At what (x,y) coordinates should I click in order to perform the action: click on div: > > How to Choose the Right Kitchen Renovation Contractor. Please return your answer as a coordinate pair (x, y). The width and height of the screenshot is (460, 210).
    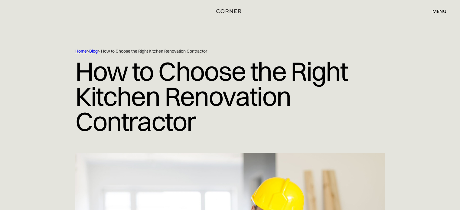
    Looking at the image, I should click on (217, 51).